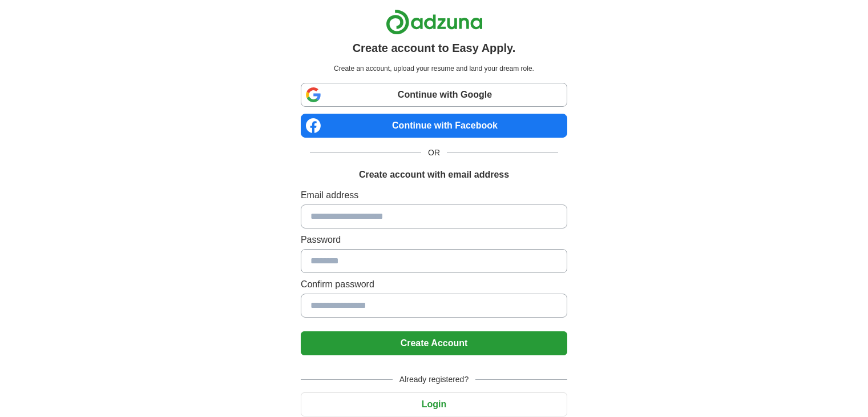  What do you see at coordinates (433, 175) in the screenshot?
I see `h1: Create account with email address` at bounding box center [433, 175].